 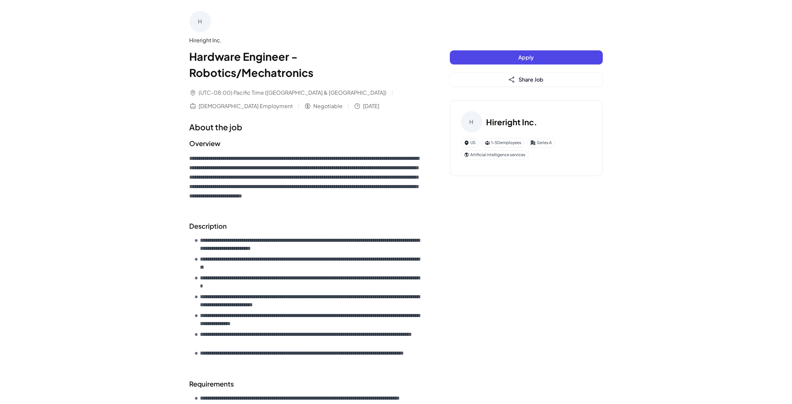 I want to click on h1: Hardware Engineer - Robotics/Mechatronics, so click(x=306, y=64).